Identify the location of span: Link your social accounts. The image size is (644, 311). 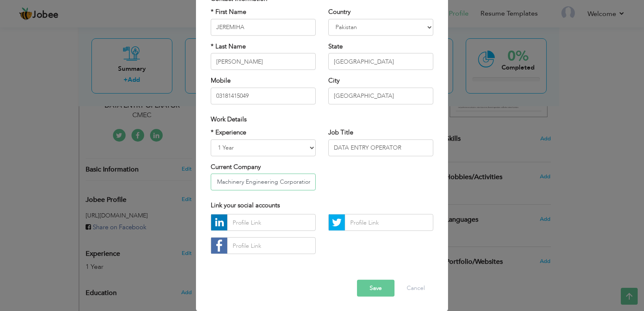
(245, 205).